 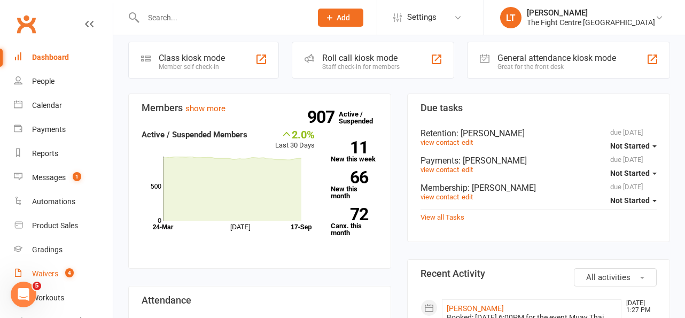 What do you see at coordinates (538, 187) in the screenshot?
I see `div: Membership` at bounding box center [538, 187].